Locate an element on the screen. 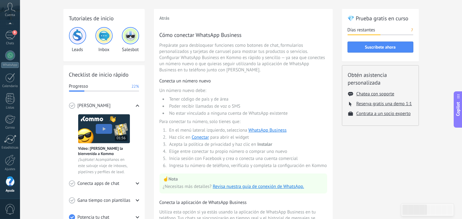 The image size is (462, 219). button: Suscríbete ahora is located at coordinates (381, 47).